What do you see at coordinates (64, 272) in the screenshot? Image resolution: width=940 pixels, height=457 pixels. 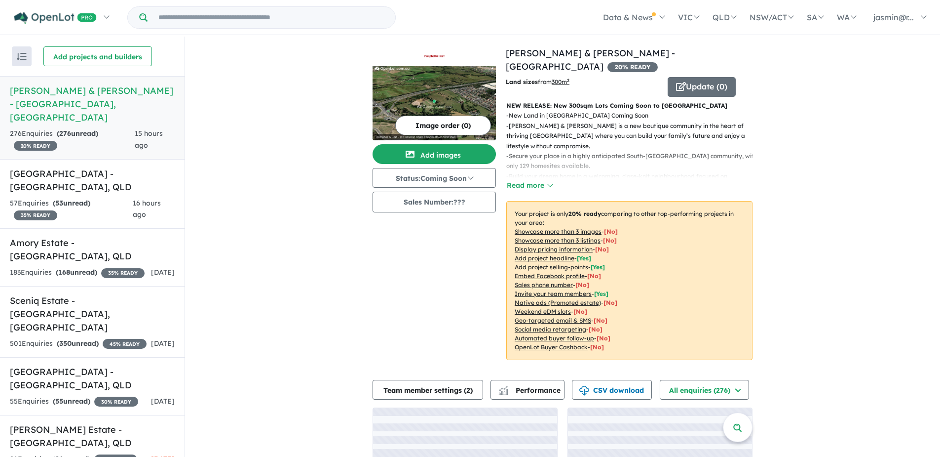 I see `span: 168` at bounding box center [64, 272].